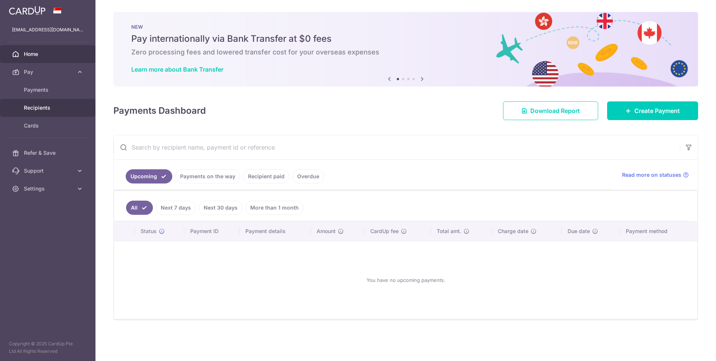 This screenshot has height=361, width=716. What do you see at coordinates (385, 231) in the screenshot?
I see `span: CardUp fee` at bounding box center [385, 231].